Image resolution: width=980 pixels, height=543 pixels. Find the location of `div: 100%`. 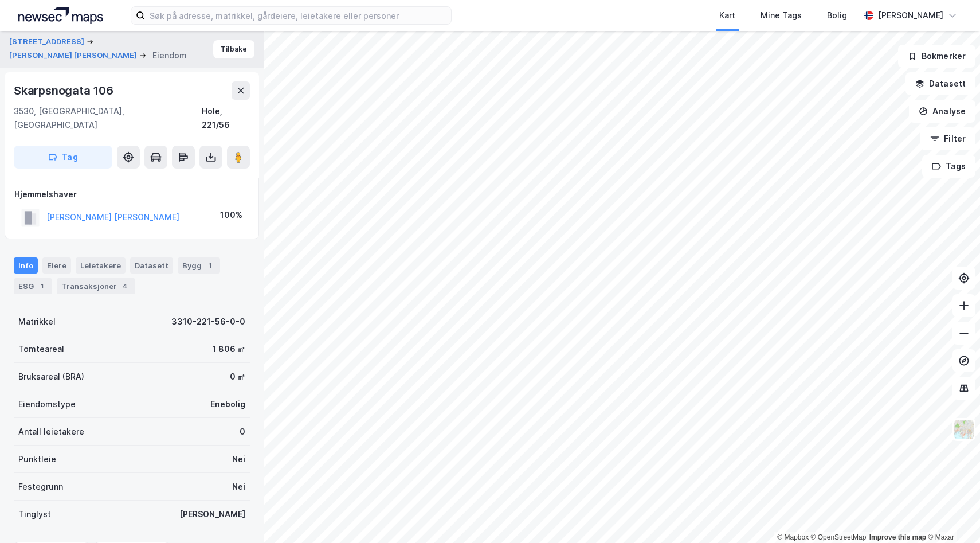

div: 100% is located at coordinates (231, 215).